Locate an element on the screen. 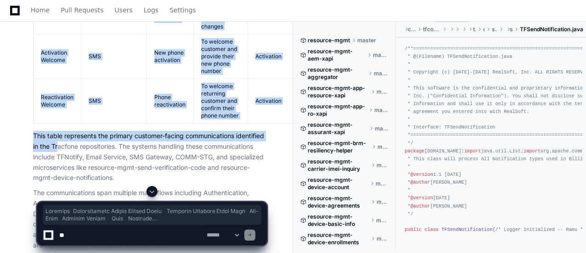  span: core-services is located at coordinates (411, 29).